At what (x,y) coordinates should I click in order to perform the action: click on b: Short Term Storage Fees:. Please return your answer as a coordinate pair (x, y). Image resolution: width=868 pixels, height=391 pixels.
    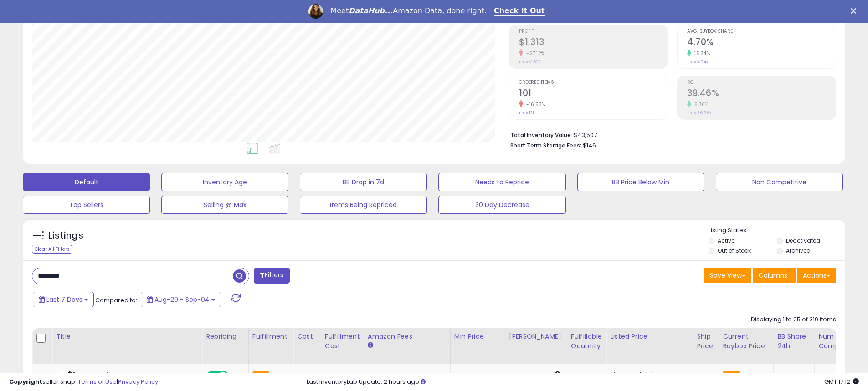
    Looking at the image, I should click on (546, 145).